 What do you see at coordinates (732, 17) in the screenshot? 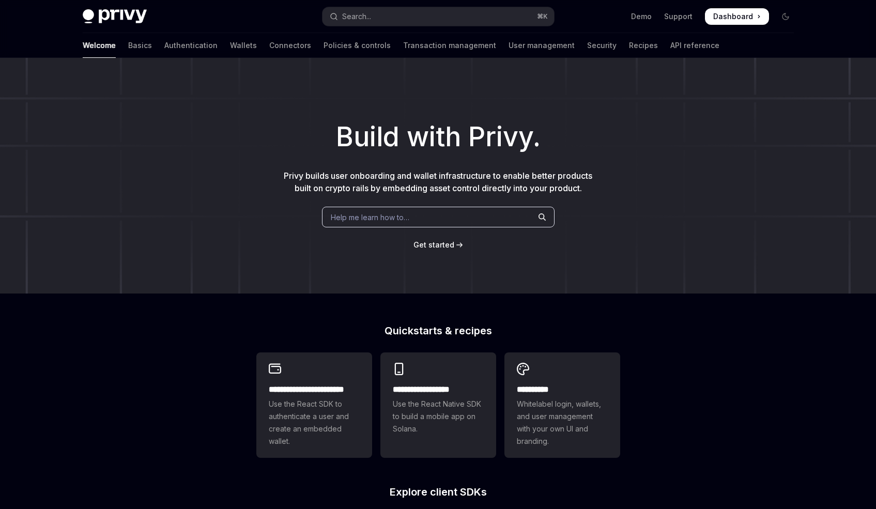
I see `span: Dashboard` at bounding box center [732, 17].